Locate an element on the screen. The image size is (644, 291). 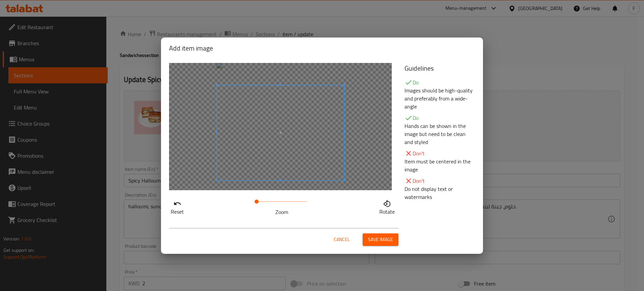
p: Hands can be shown in the image but need to be clean and styled is located at coordinates (440, 134).